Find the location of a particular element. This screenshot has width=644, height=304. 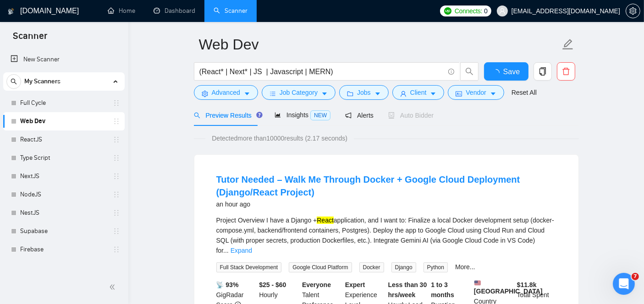

span: Preview Results is located at coordinates (227, 115).